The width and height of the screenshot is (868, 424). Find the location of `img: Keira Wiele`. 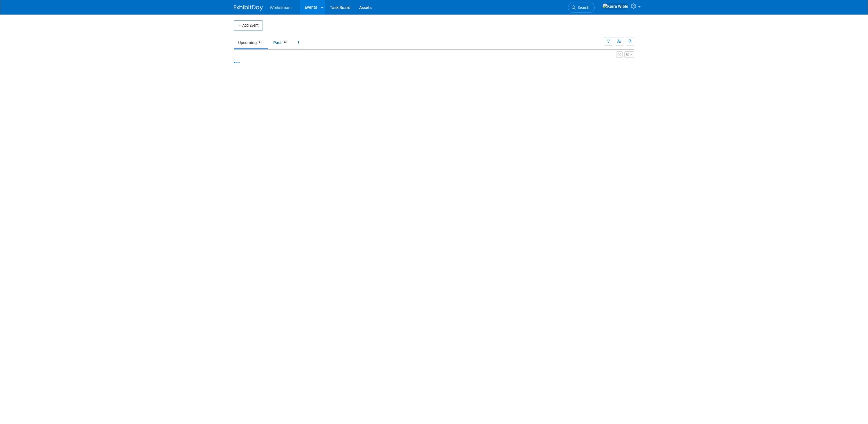

img: Keira Wiele is located at coordinates (616, 7).